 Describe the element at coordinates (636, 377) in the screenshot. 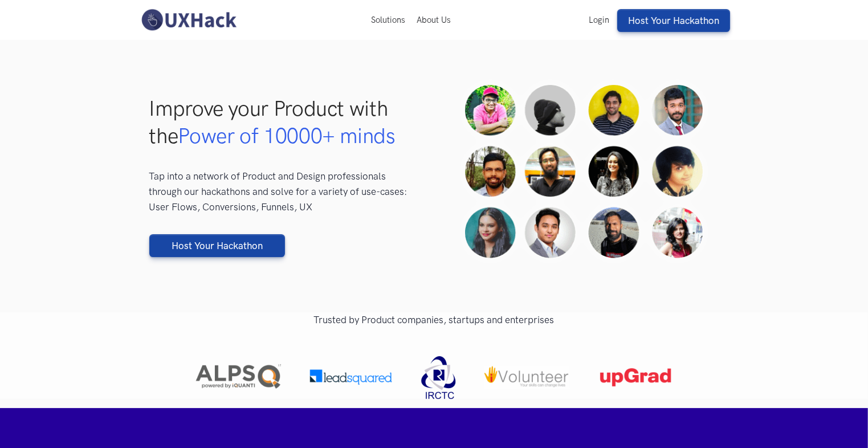

I see `img: Upgrad logo` at that location.